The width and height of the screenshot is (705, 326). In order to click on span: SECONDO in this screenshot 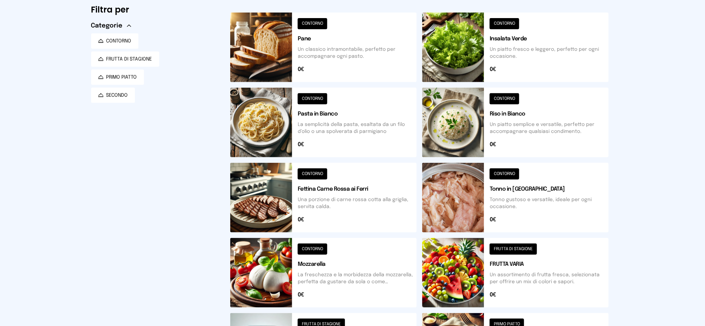, I will do `click(117, 95)`.